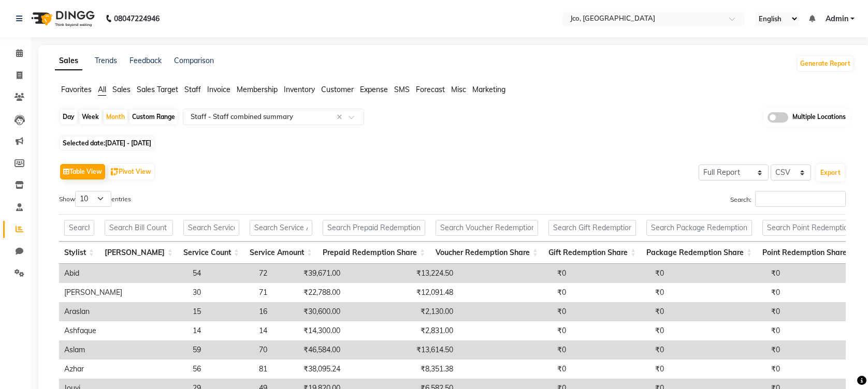  I want to click on th: Prepaid Redemption Share: activate to sort column ascending, so click(374, 252).